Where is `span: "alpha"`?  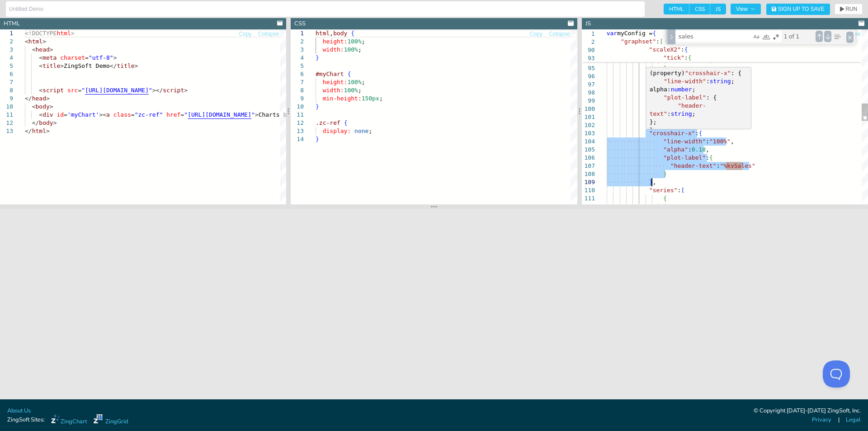
span: "alpha" is located at coordinates (675, 149).